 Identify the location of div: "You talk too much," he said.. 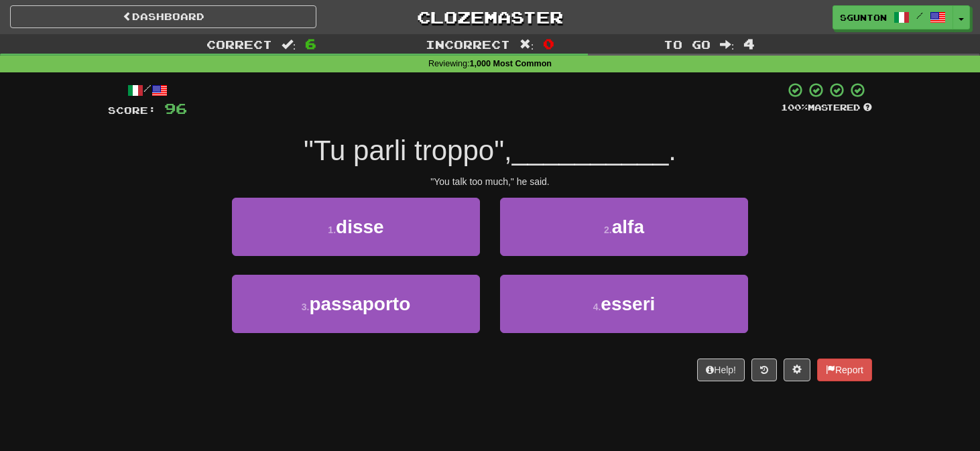
(490, 182).